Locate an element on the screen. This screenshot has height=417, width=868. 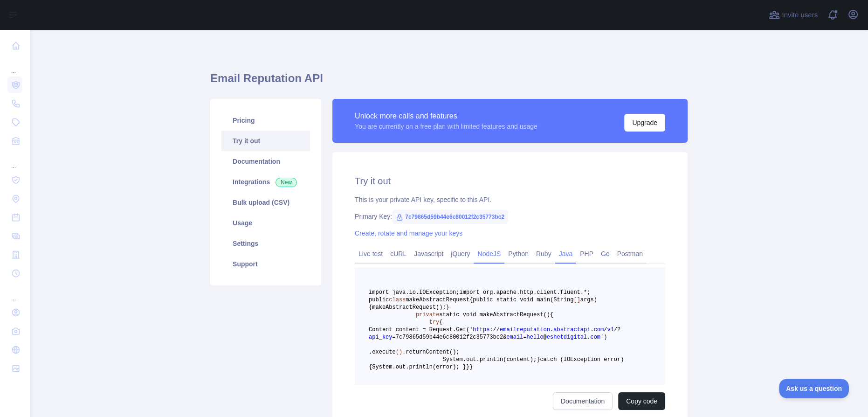
span: .return is located at coordinates (414, 352).